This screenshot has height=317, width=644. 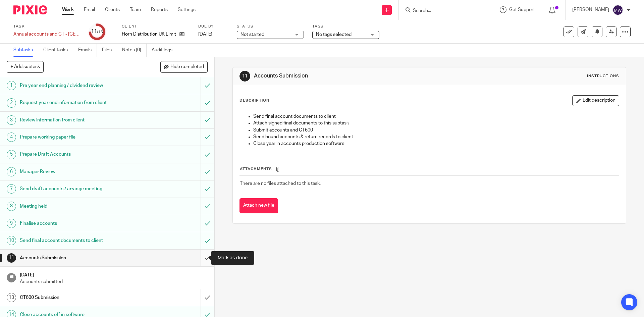 I want to click on label: Task, so click(x=47, y=27).